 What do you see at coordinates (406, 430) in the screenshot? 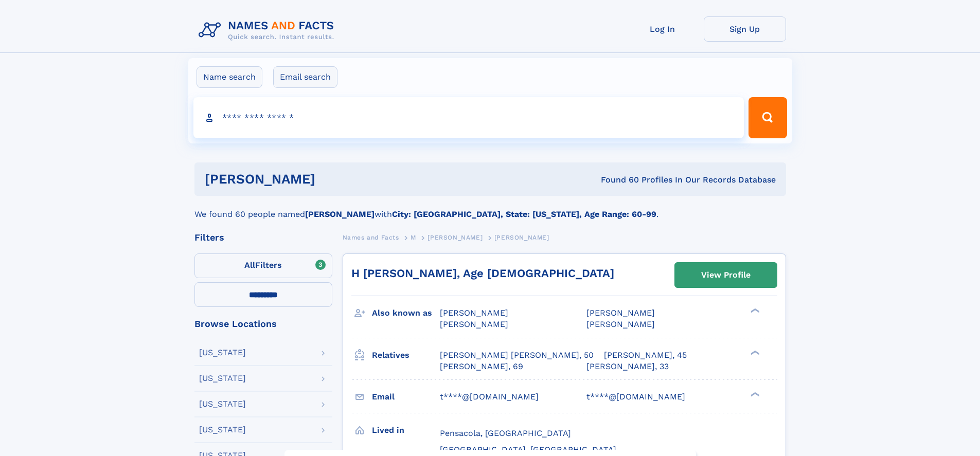
I see `h3: Lived in` at bounding box center [406, 430].